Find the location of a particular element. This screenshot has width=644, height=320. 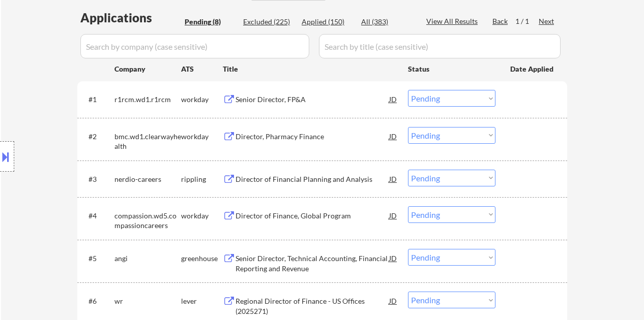

div: Senior Director, FP&A is located at coordinates (312, 100).